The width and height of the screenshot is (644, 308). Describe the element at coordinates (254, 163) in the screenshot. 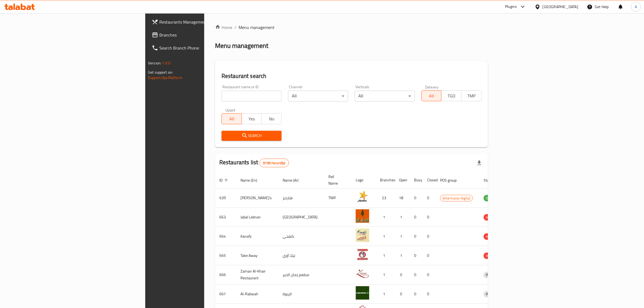

I see `h2: Restaurants list` at that location.